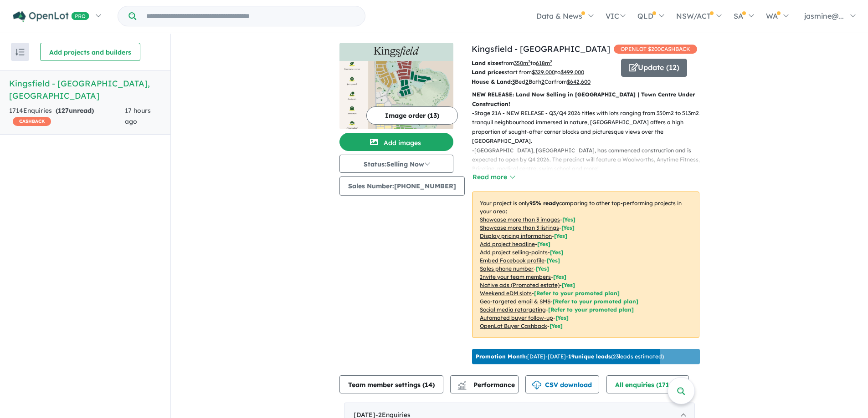 This screenshot has height=418, width=868. I want to click on span: 14, so click(429, 385).